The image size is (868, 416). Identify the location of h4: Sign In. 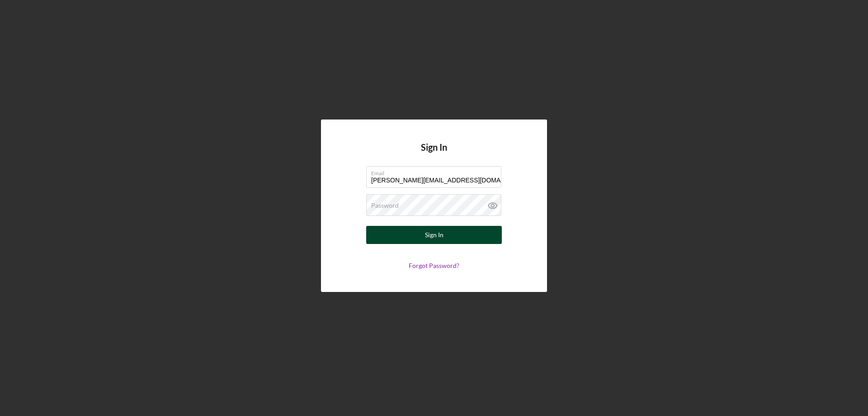
(434, 154).